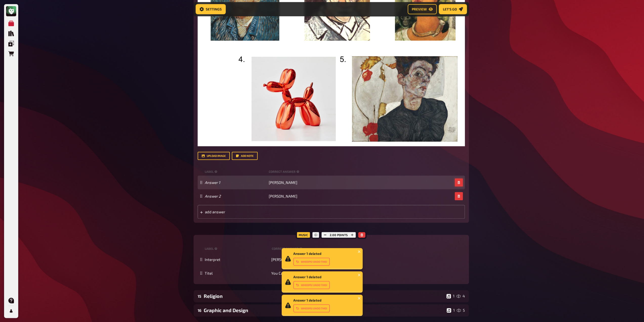 The width and height of the screenshot is (644, 322). Describe the element at coordinates (303, 235) in the screenshot. I see `div: Music` at that location.